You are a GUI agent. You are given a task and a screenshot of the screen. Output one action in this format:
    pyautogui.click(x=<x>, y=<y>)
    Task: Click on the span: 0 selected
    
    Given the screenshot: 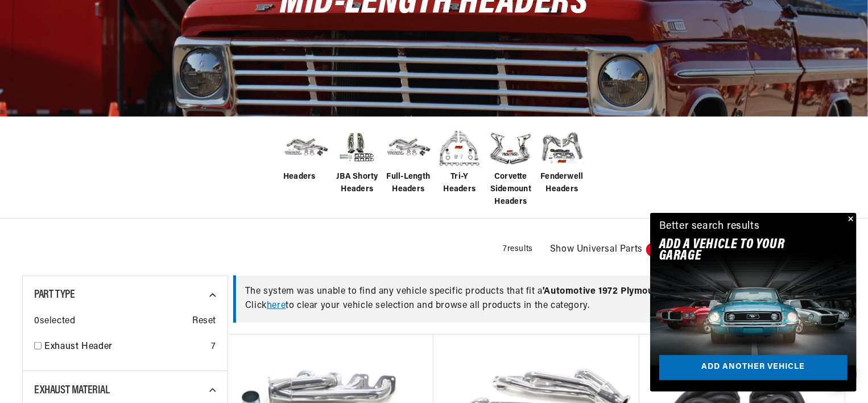 What is the action you would take?
    pyautogui.click(x=55, y=322)
    